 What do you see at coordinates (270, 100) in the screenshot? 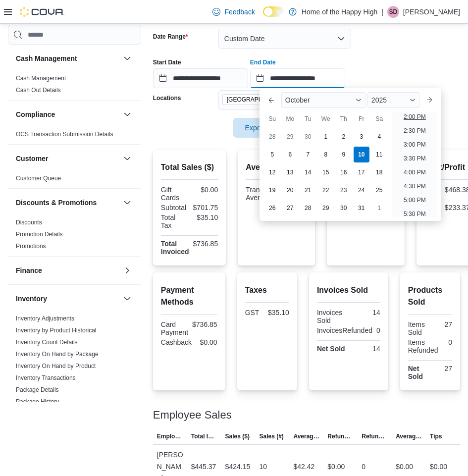
I see `span: Sherwood Park - Baseline Road - Fire & Flower` at bounding box center [270, 100].